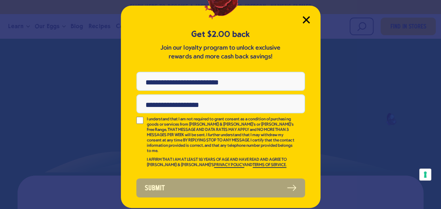 The image size is (441, 209). What do you see at coordinates (221, 52) in the screenshot?
I see `p: Join our loyalty program to unlock exclusive rewards and more cash back savings!` at bounding box center [221, 52].